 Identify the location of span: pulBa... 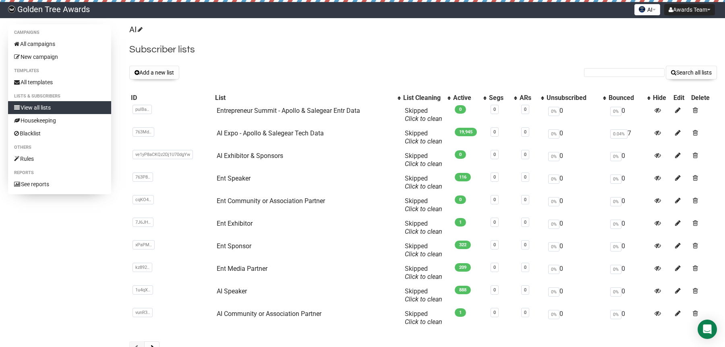
(142, 109).